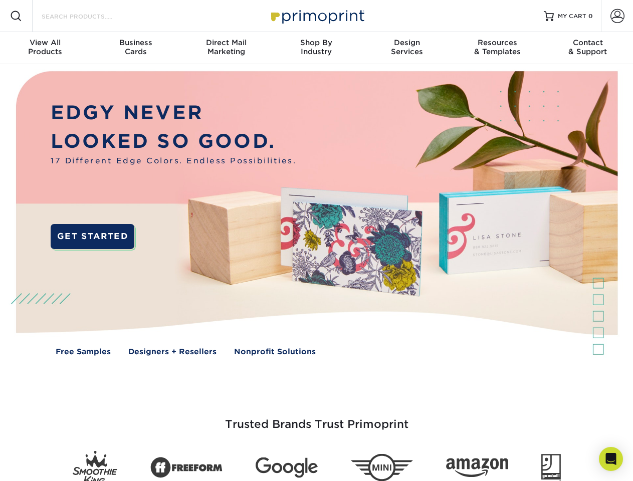 The image size is (633, 481). Describe the element at coordinates (173, 113) in the screenshot. I see `p: EDGY NEVER` at that location.